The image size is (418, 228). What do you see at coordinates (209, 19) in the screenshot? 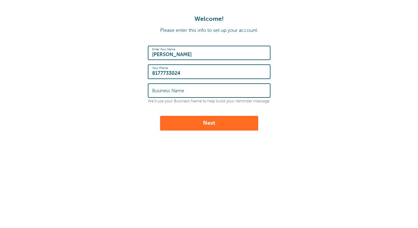
I see `h1: Welcome!` at bounding box center [209, 19].